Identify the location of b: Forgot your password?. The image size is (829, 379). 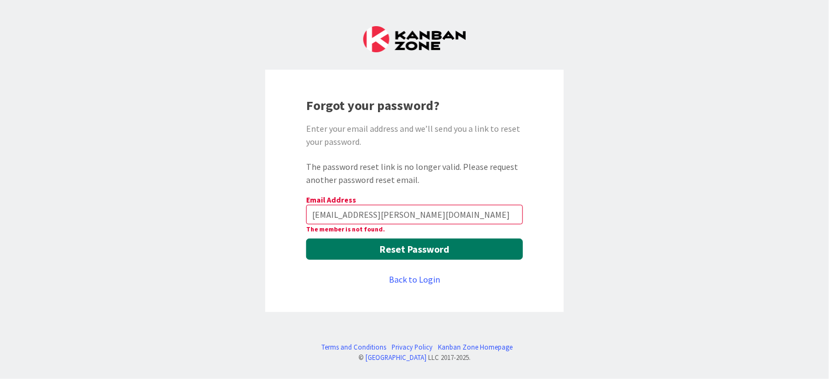
(373, 105).